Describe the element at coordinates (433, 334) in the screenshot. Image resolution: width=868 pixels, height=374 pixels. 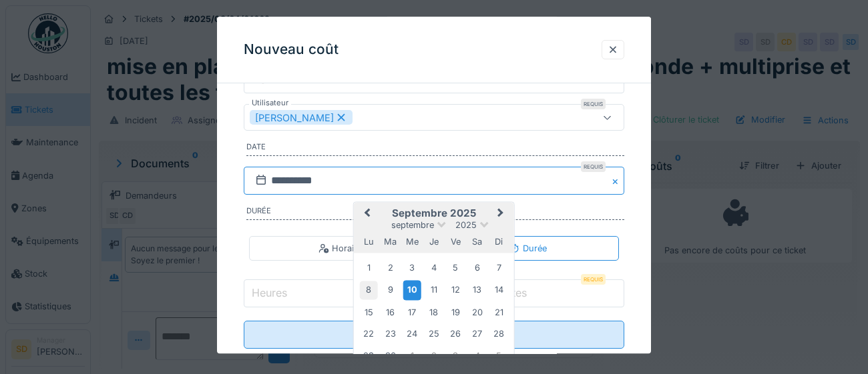
I see `div: Choose jeudi 25 septembre 2025` at that location.